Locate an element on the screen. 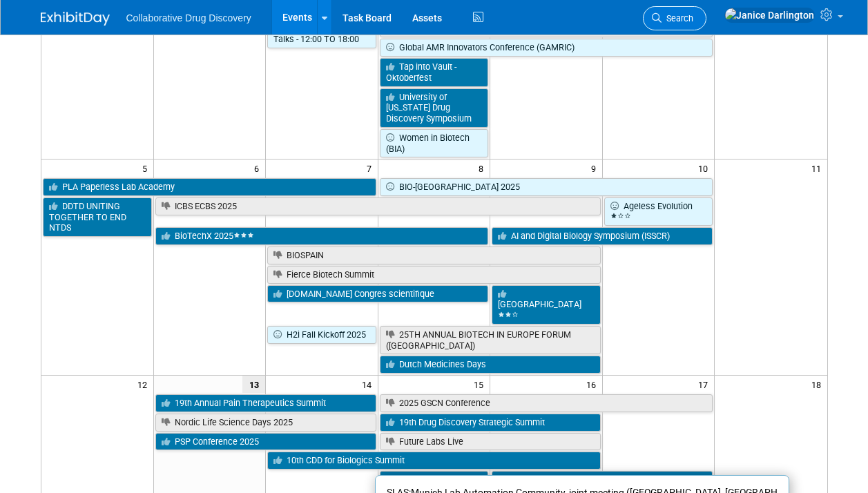 The width and height of the screenshot is (868, 493). span: 15 is located at coordinates (481, 384).